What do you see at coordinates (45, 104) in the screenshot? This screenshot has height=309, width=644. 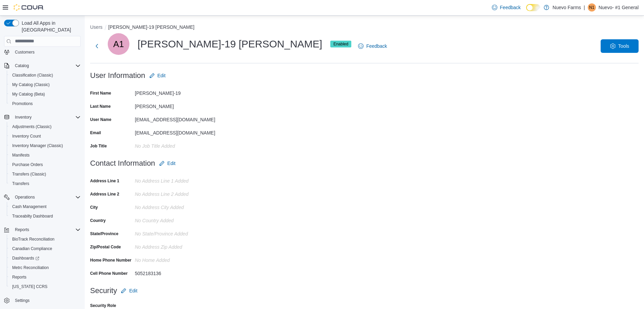 I see `button: Promotions` at bounding box center [45, 104].